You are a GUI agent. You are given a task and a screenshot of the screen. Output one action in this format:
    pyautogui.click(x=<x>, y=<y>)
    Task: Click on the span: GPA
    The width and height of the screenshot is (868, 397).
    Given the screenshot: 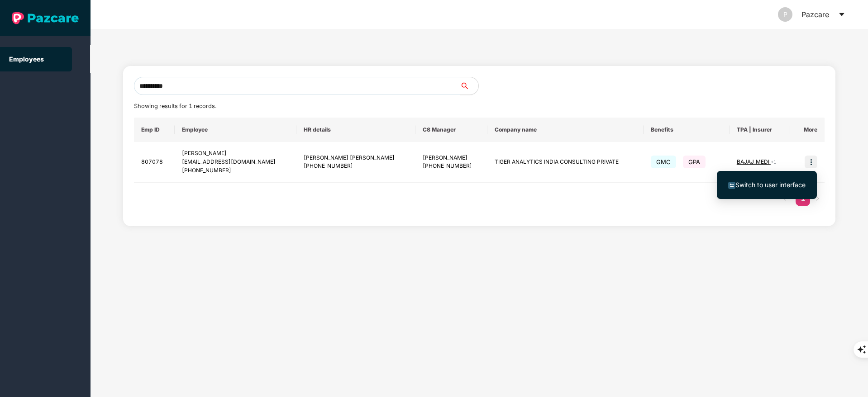 What is the action you would take?
    pyautogui.click(x=694, y=162)
    